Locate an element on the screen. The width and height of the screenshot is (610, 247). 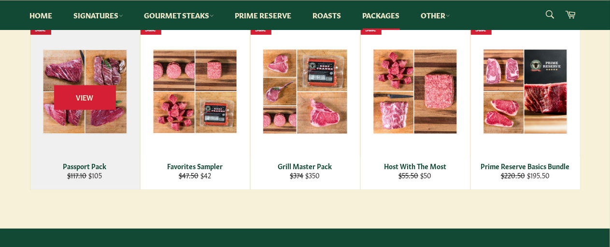
img: Grill Master Pack is located at coordinates (305, 91).